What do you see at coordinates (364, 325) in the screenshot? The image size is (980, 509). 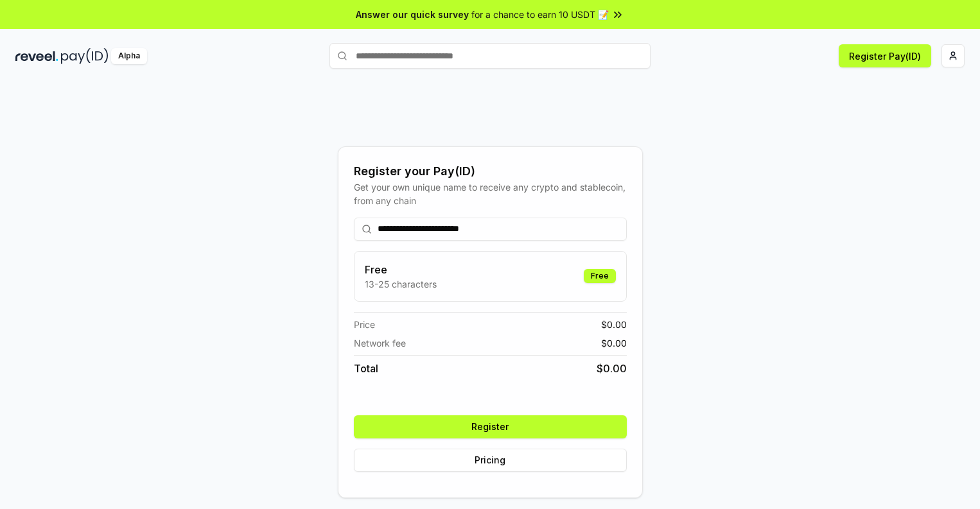 I see `span: Price` at bounding box center [364, 325].